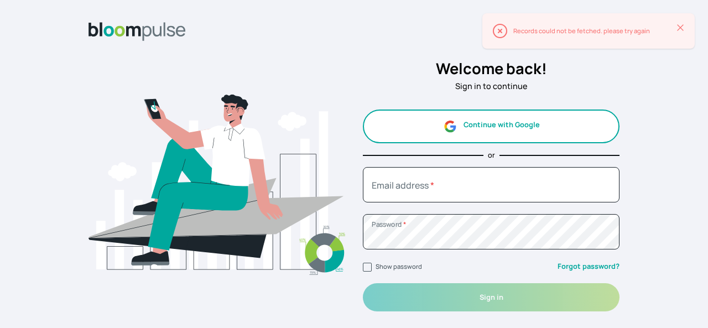  What do you see at coordinates (137, 32) in the screenshot?
I see `img: Bloom Logo` at bounding box center [137, 32].